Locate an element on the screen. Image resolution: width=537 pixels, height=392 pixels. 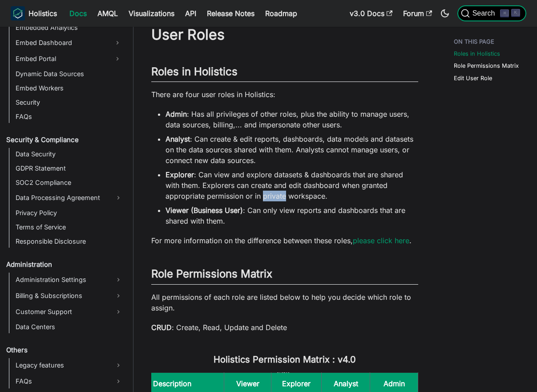
strong: CRUD is located at coordinates (161, 327).